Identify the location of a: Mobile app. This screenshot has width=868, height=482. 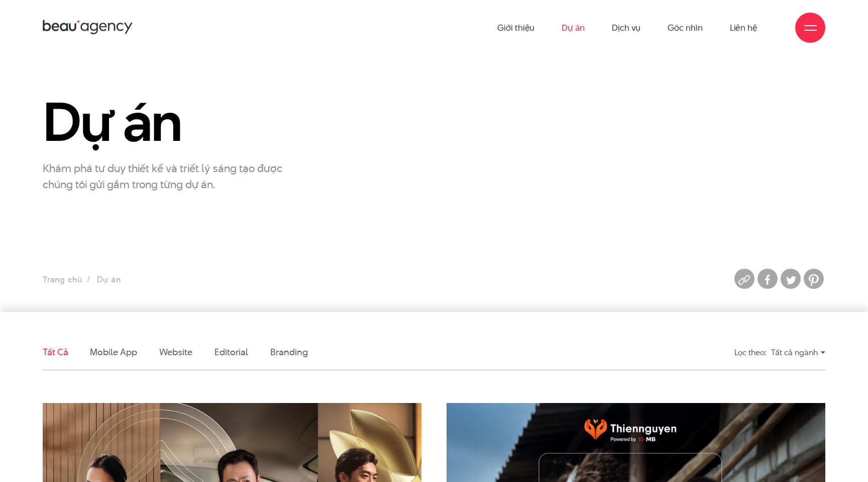
(113, 352).